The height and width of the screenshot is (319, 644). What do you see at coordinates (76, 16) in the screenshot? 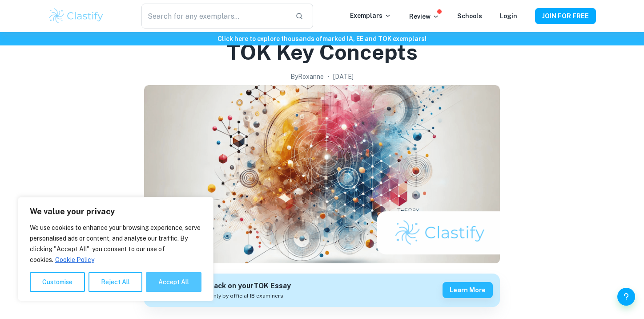
I see `a: Clastify logo` at bounding box center [76, 16].